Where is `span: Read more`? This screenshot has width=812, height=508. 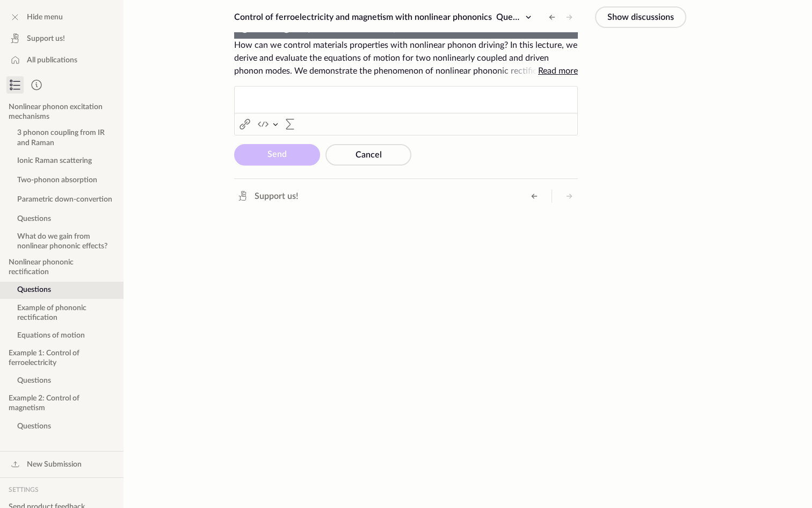 span: Read more is located at coordinates (558, 71).